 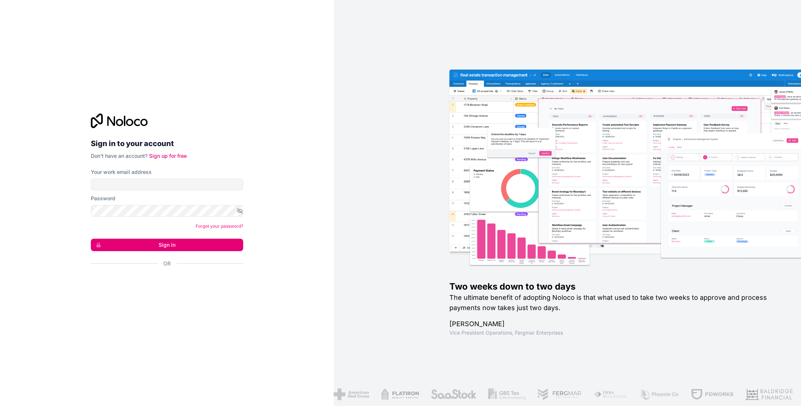 I want to click on span: Or, so click(x=167, y=264).